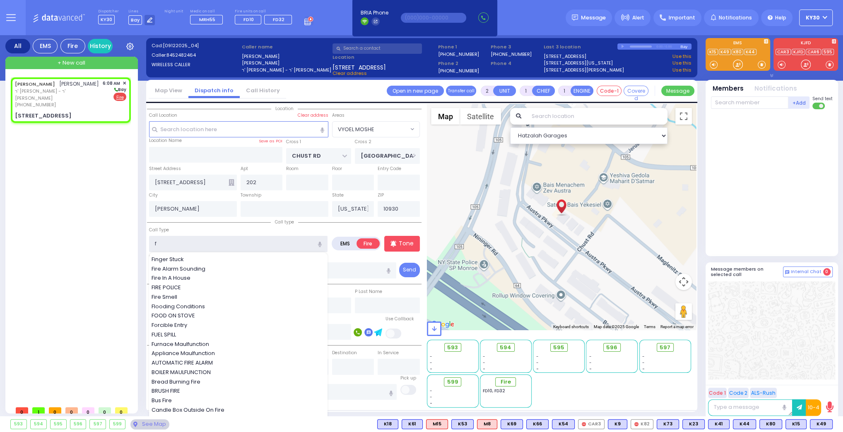 The width and height of the screenshot is (843, 432). What do you see at coordinates (106, 19) in the screenshot?
I see `span: KY30` at bounding box center [106, 19].